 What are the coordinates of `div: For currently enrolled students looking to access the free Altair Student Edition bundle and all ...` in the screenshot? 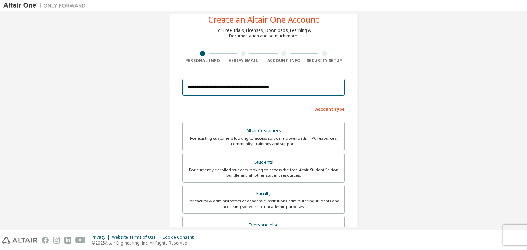 It's located at (263, 173).